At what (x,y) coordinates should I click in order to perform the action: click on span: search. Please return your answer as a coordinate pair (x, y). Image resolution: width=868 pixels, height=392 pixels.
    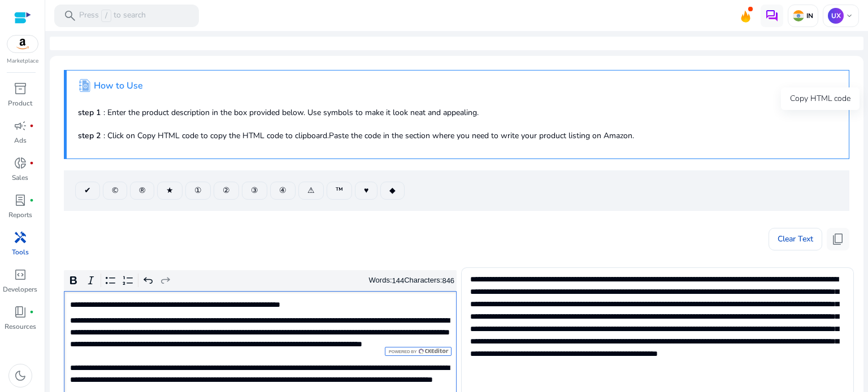
    Looking at the image, I should click on (70, 16).